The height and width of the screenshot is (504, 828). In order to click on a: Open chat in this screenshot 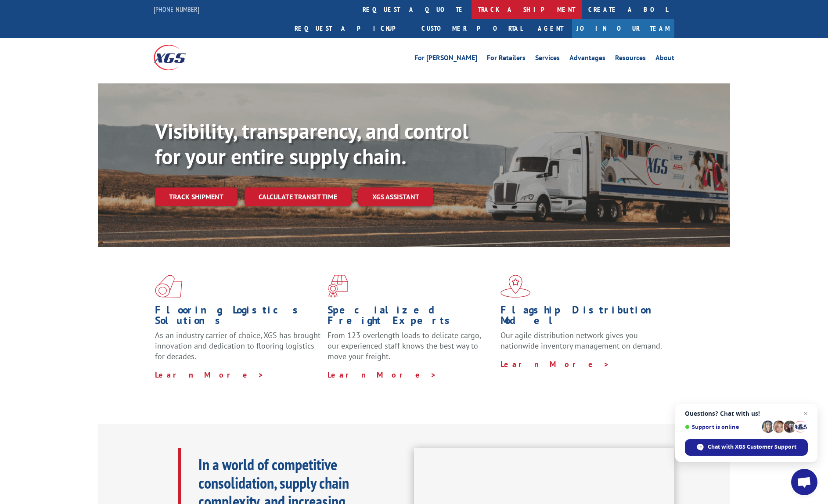, I will do `click(804, 482)`.